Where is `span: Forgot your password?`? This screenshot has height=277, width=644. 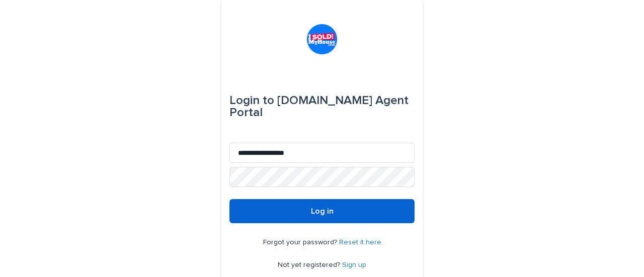
span: Forgot your password? is located at coordinates (301, 242).